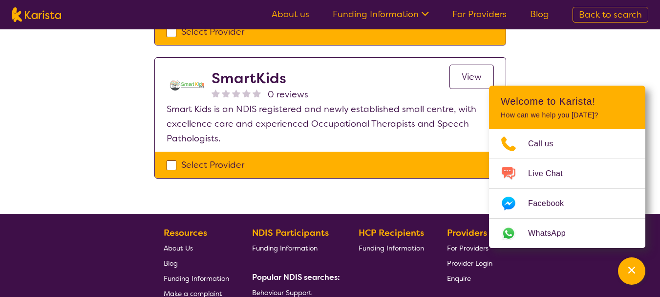 The width and height of the screenshot is (660, 297). I want to click on span: Call us, so click(547, 144).